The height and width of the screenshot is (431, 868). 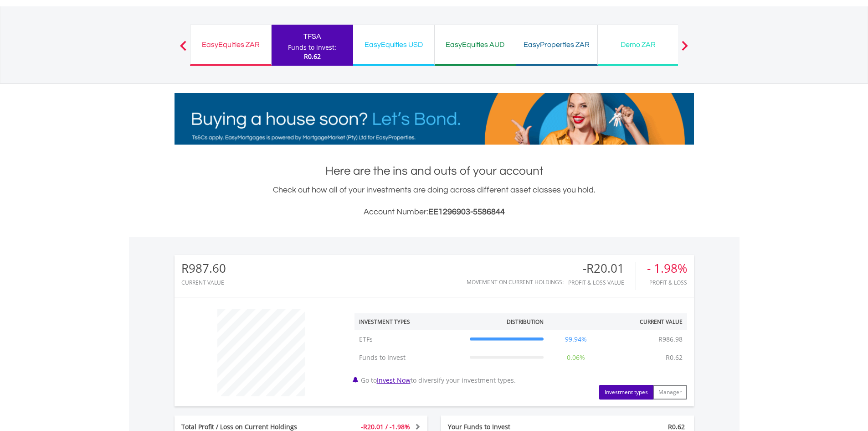 I want to click on div: R987.60, so click(x=204, y=268).